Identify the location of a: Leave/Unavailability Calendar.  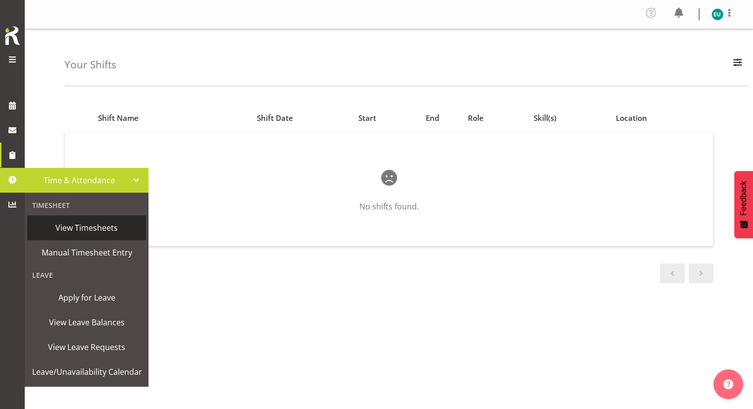
(87, 372).